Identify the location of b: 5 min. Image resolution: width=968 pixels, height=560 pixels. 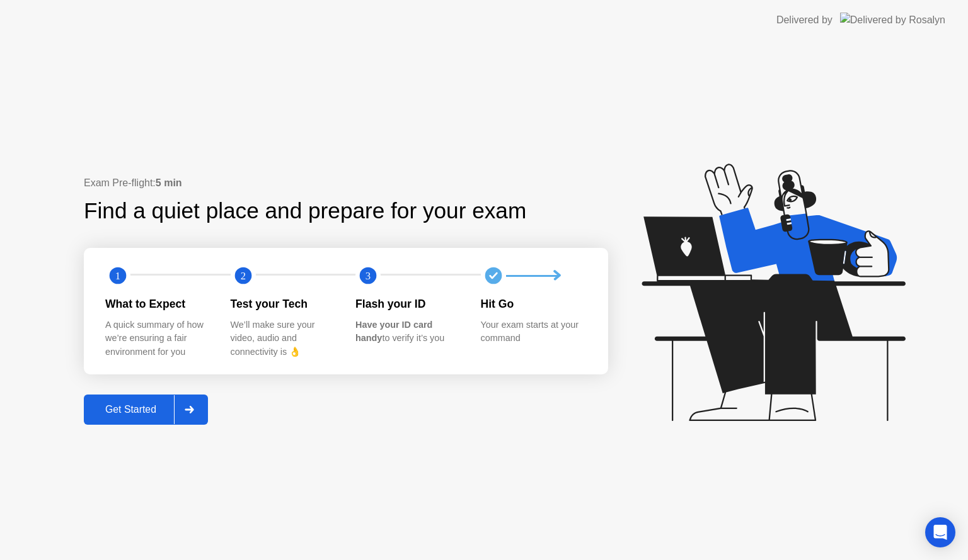
(169, 183).